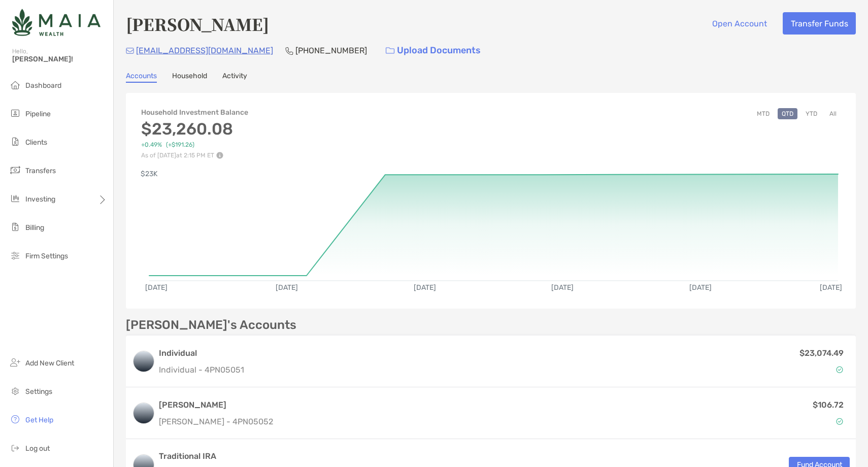 The image size is (868, 467). Describe the element at coordinates (15, 256) in the screenshot. I see `img: firm-settings icon` at that location.